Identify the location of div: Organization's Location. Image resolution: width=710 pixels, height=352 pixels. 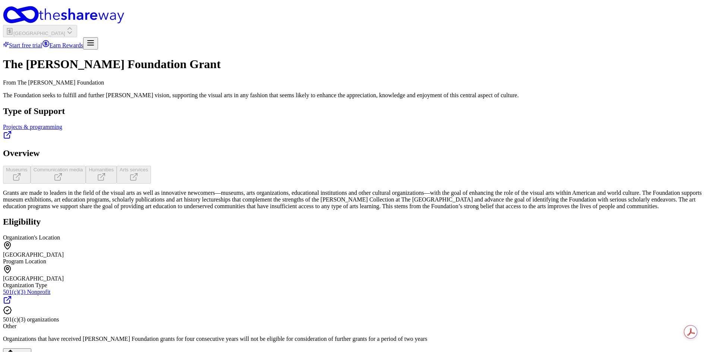
(355, 238).